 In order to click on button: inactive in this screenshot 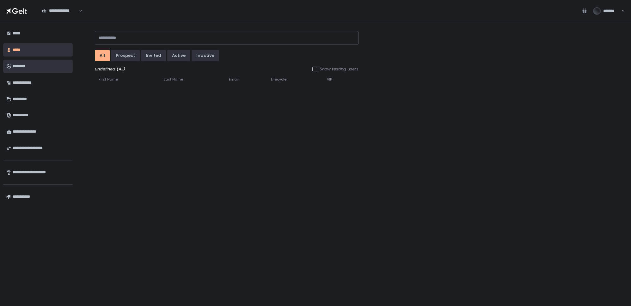, I will do `click(205, 56)`.